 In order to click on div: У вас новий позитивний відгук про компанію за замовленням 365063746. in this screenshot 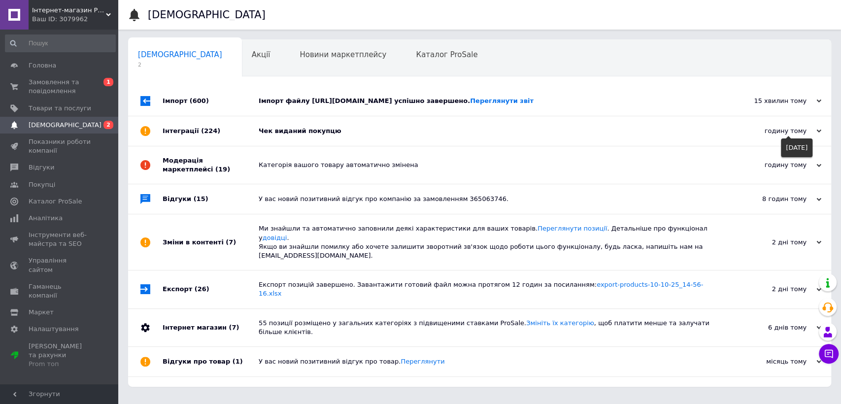, I will do `click(491, 199)`.